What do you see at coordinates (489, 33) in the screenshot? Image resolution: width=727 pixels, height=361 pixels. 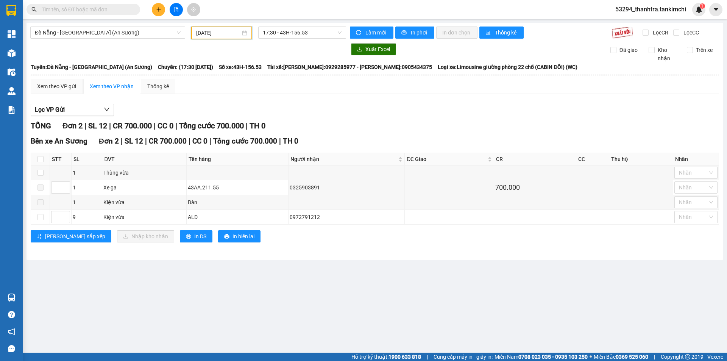 I see `span: bar-chart` at bounding box center [489, 33].